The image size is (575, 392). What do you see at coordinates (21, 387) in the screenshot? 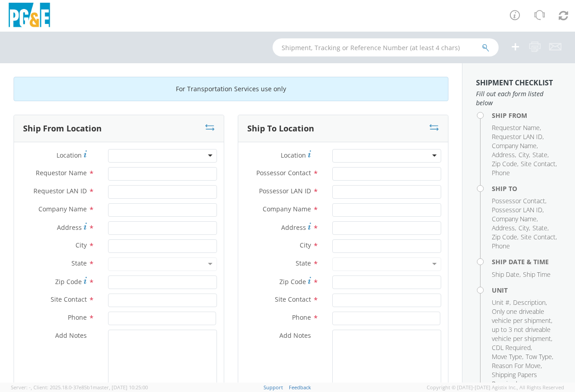
I see `span: Server: -` at bounding box center [21, 387].